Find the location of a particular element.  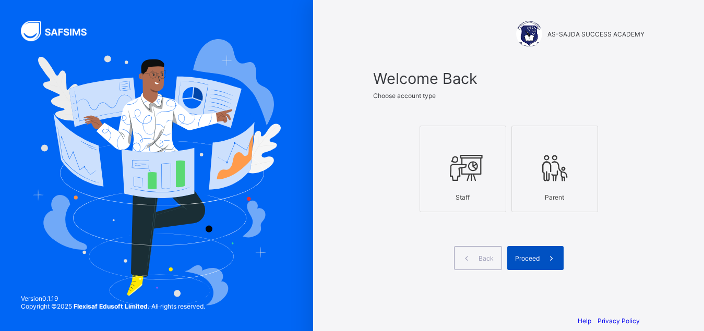

img: Hero Image is located at coordinates (157, 173).